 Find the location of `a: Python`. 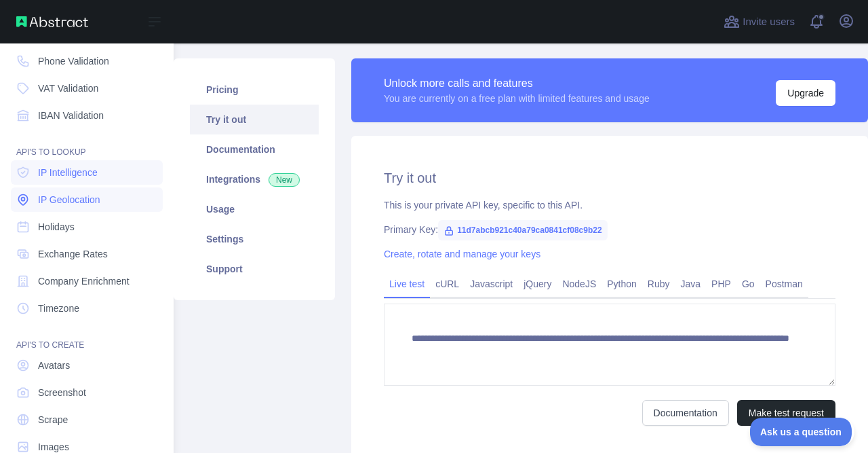

a: Python is located at coordinates (622, 284).